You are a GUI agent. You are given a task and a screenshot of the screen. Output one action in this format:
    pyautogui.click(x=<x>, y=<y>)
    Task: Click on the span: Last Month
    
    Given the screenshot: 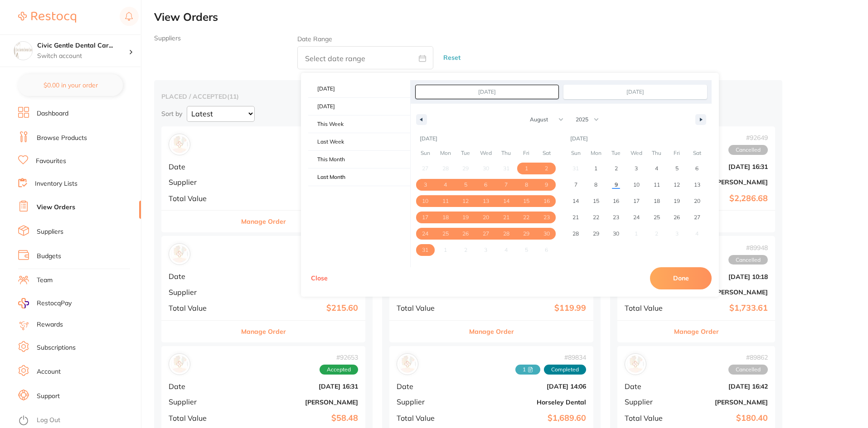 What is the action you would take?
    pyautogui.click(x=359, y=177)
    